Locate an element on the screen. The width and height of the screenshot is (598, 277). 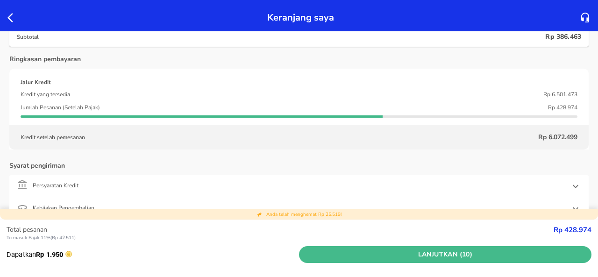
div: Kebijakan Pengembalian is located at coordinates (299, 209).